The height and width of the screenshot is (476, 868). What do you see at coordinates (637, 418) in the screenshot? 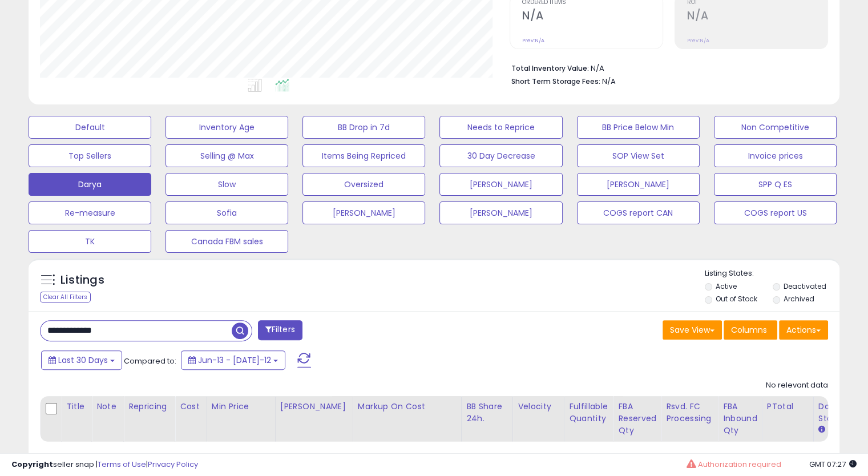
I see `div: FBA Reserved Qty` at bounding box center [637, 418].